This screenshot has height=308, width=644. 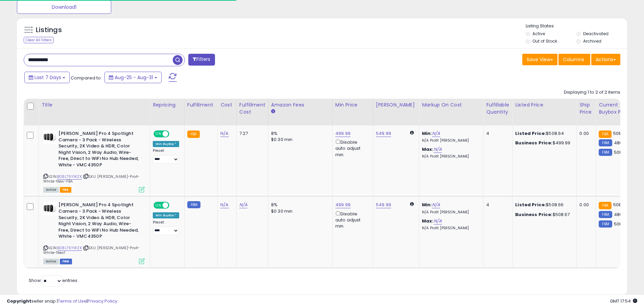 I want to click on button: Columns, so click(x=574, y=60).